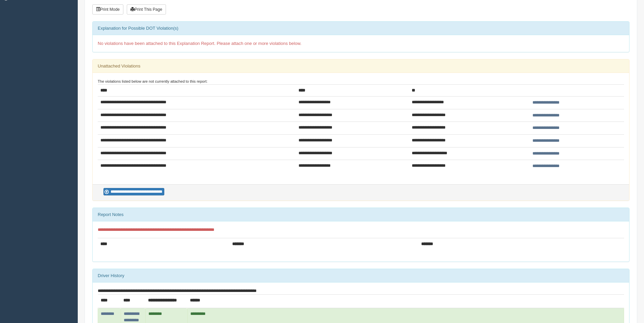 This screenshot has height=323, width=644. I want to click on button: Print This Page, so click(146, 9).